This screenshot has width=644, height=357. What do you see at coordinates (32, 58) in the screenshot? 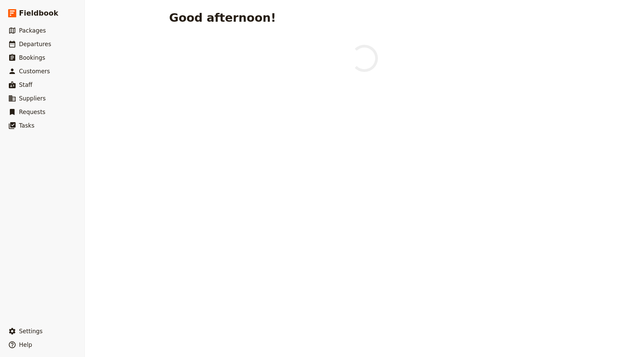
I see `span: Bookings` at bounding box center [32, 58].